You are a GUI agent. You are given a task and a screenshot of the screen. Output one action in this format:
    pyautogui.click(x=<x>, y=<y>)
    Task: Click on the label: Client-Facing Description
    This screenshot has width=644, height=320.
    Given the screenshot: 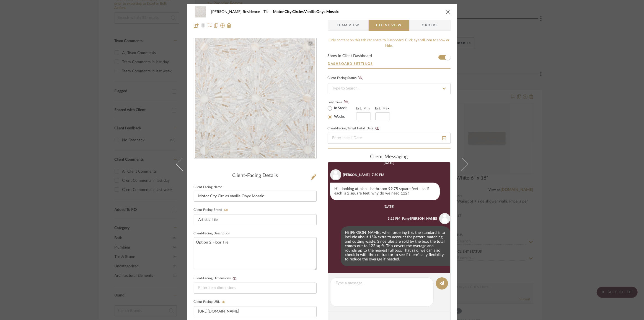 What is the action you would take?
    pyautogui.click(x=212, y=234)
    